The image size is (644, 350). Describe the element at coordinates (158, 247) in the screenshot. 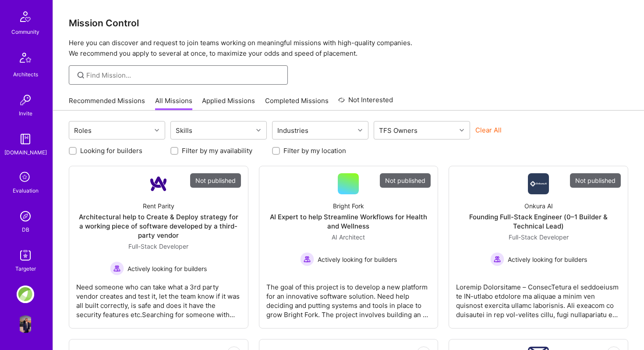

I see `a: Not publishedCompany LogoRent ParityArchitectural help to Create & Deploy strategy for a working ...` at that location.